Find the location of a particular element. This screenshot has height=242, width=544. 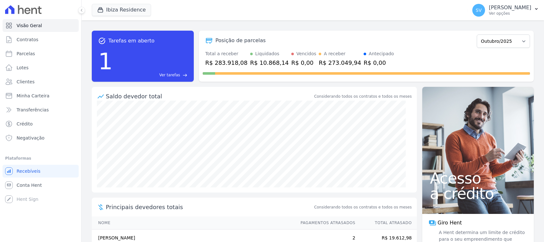

div: R$ 273.049,94 is located at coordinates (340, 62).